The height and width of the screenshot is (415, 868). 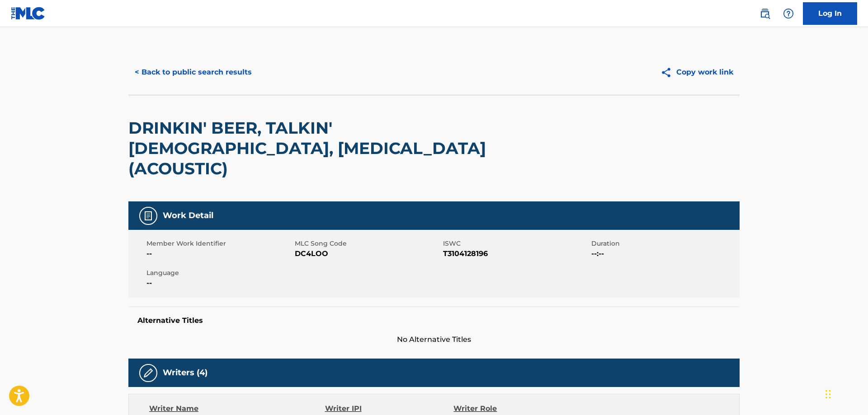 I want to click on span: No Alternative Titles, so click(x=434, y=340).